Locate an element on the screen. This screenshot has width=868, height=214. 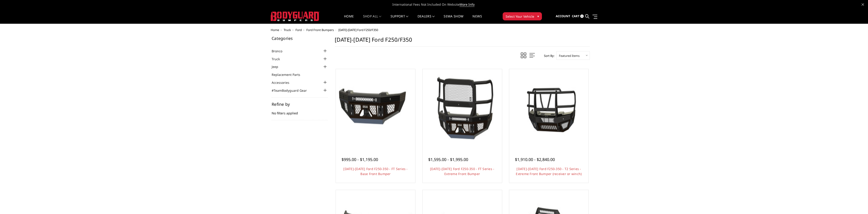
a: 2023-2025 Ford F250-350 - FT Series - Base Front Bumper is located at coordinates (376, 109).